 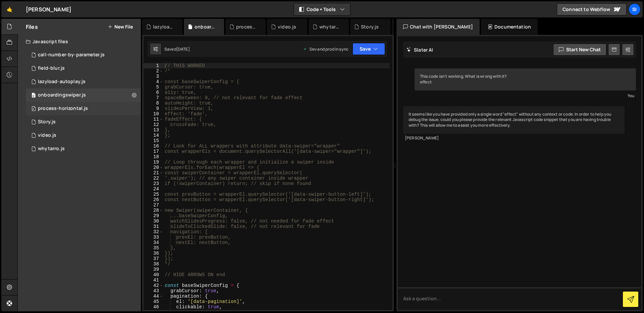 I want to click on div: 2, so click(x=153, y=71).